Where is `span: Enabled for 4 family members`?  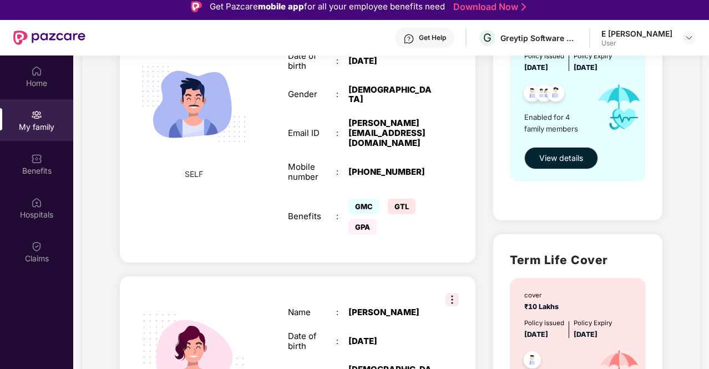
span: Enabled for 4 family members is located at coordinates (556, 123).